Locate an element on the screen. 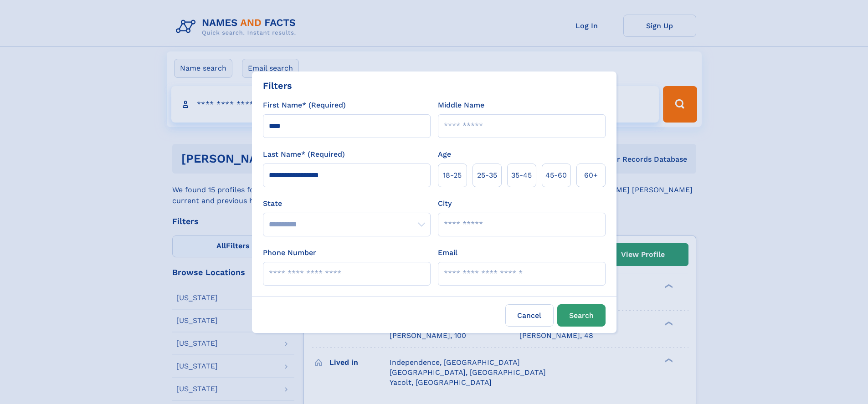 The width and height of the screenshot is (868, 404). label: Middle Name is located at coordinates (461, 106).